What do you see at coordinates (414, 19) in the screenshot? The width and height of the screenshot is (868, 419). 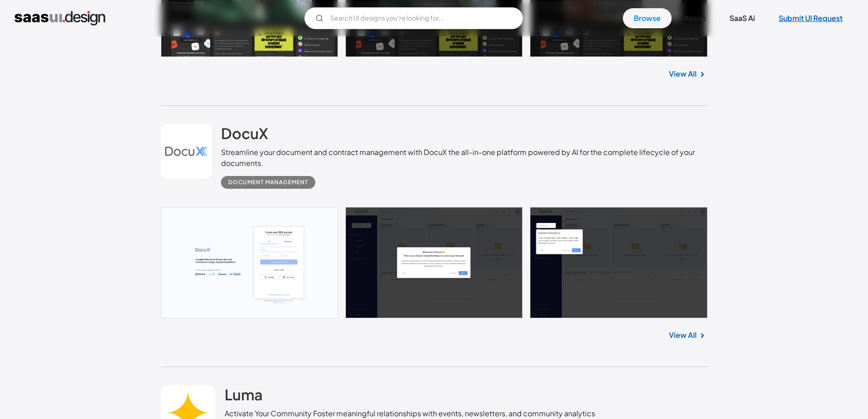 I see `input: Search UI designs you're looking for...` at bounding box center [414, 19].